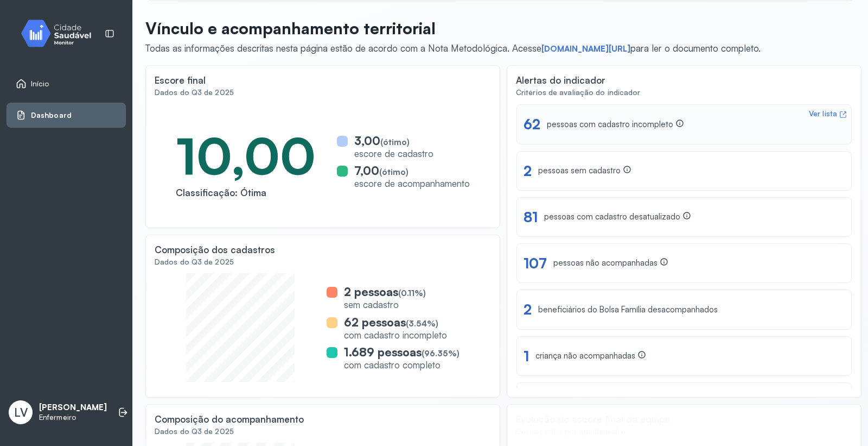 The width and height of the screenshot is (868, 446). What do you see at coordinates (229, 418) in the screenshot?
I see `div: Composição do acompanhamento` at bounding box center [229, 418].